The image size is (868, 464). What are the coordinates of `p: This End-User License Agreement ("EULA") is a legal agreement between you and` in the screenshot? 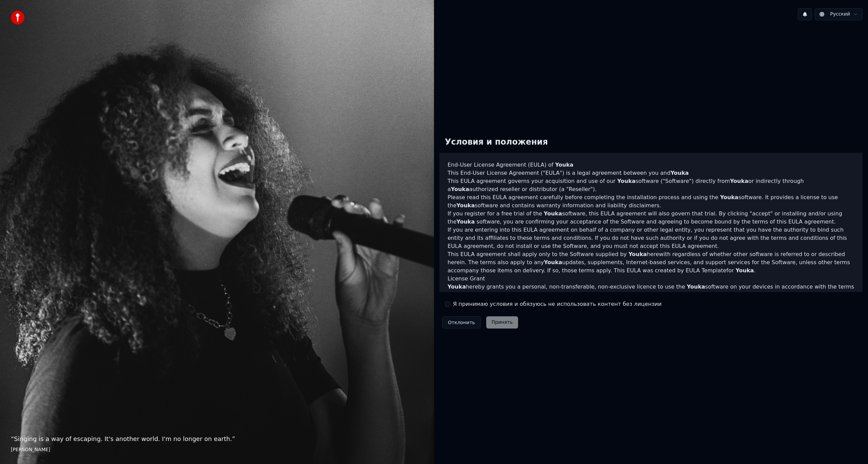 It's located at (651, 174).